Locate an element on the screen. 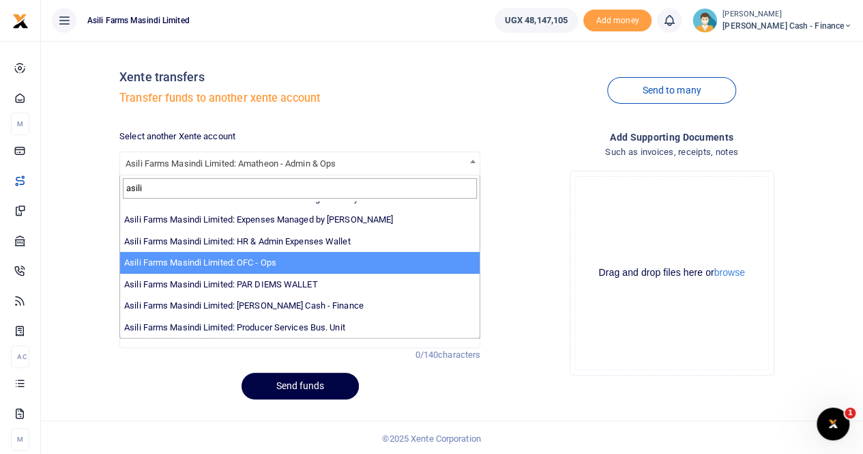  a: Add money is located at coordinates (617, 19).